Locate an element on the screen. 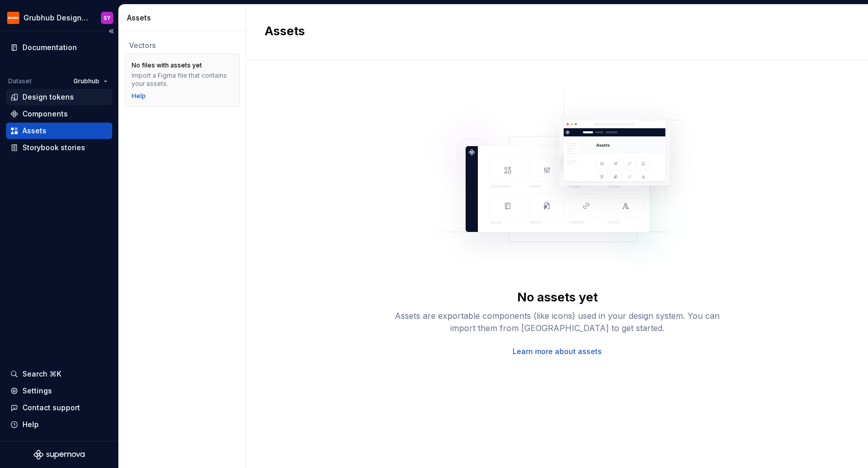 The width and height of the screenshot is (868, 468). a: Storybook stories is located at coordinates (59, 147).